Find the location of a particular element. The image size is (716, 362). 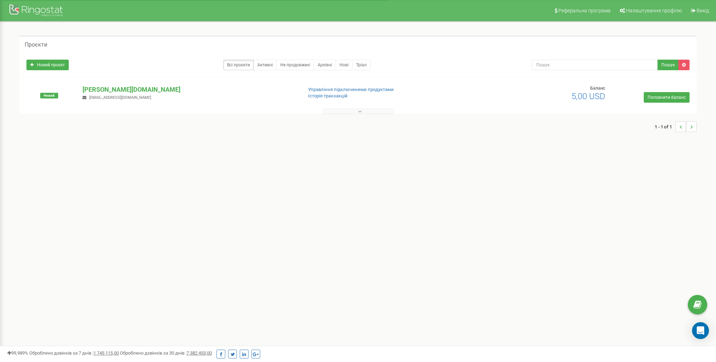

span: 1 - 1 of 1 is located at coordinates (665, 127).